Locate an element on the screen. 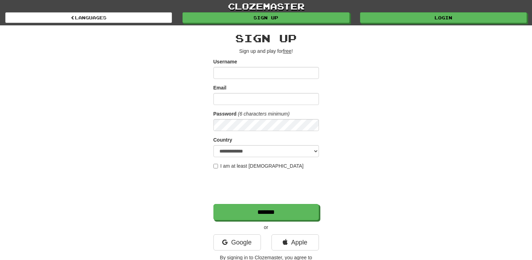  em: (6 characters minimum) is located at coordinates (264, 114).